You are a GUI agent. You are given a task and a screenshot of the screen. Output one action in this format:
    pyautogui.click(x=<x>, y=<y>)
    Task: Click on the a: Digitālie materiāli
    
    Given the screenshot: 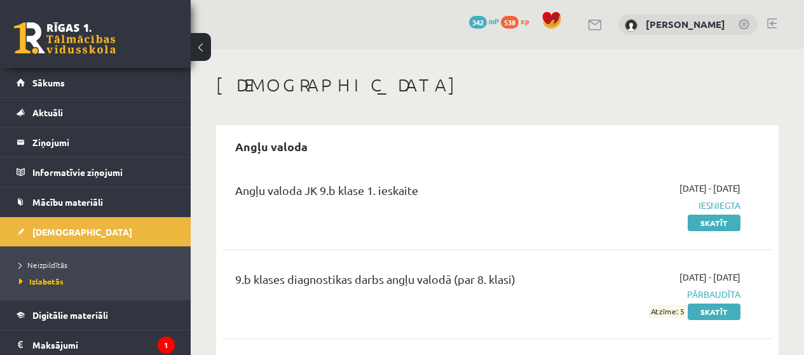 What is the action you would take?
    pyautogui.click(x=95, y=315)
    